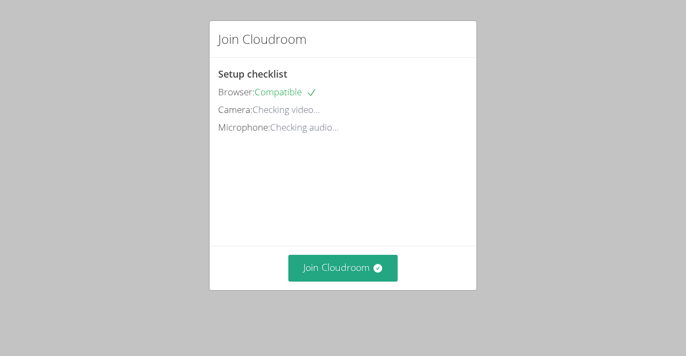 The height and width of the screenshot is (356, 686). Describe the element at coordinates (235, 109) in the screenshot. I see `span: Camera:` at that location.